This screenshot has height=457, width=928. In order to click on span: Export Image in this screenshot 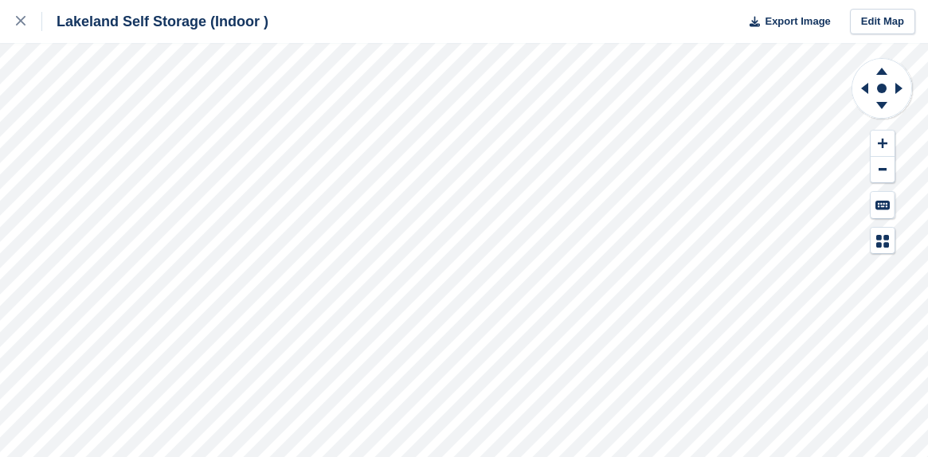, I will do `click(797, 22)`.